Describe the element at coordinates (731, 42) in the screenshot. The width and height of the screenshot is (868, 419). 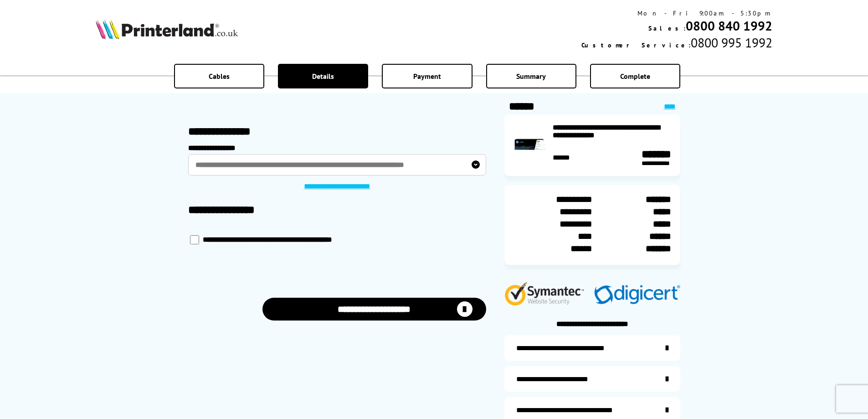
I see `span: 0800 995 1992` at that location.